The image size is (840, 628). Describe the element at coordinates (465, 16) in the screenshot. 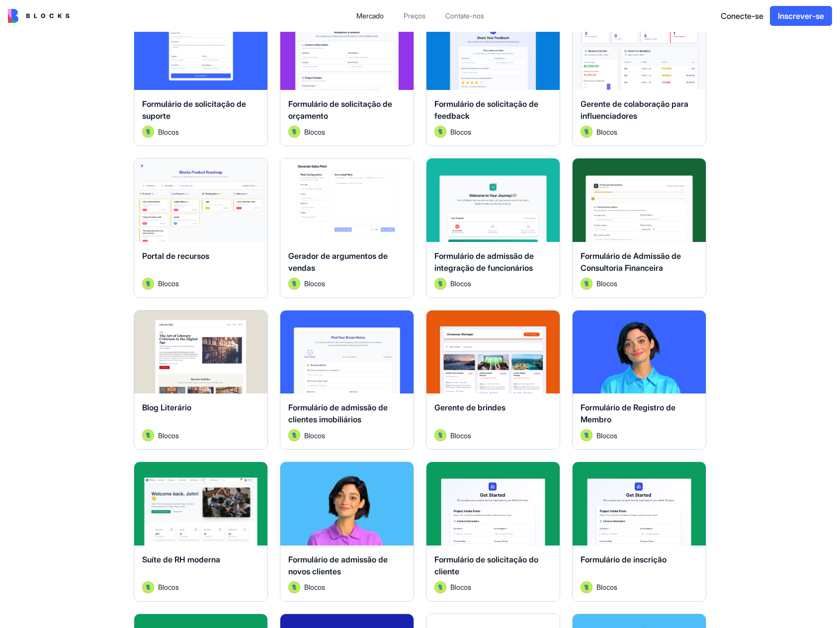

I see `a: Contate-nos` at that location.